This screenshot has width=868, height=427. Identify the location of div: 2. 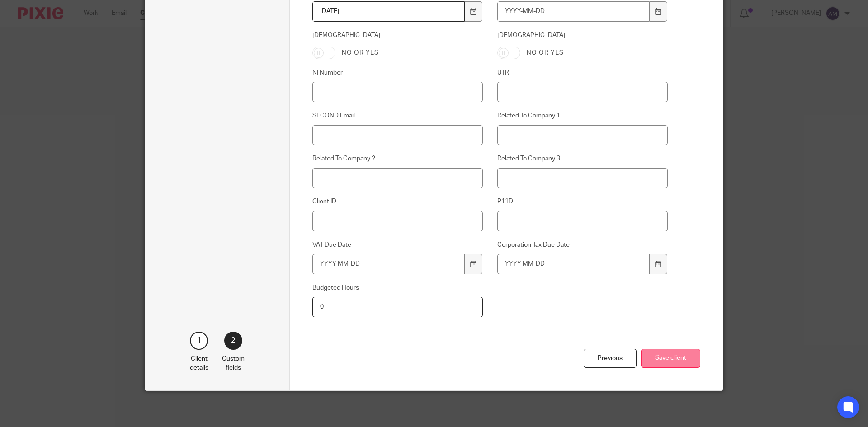
(233, 341).